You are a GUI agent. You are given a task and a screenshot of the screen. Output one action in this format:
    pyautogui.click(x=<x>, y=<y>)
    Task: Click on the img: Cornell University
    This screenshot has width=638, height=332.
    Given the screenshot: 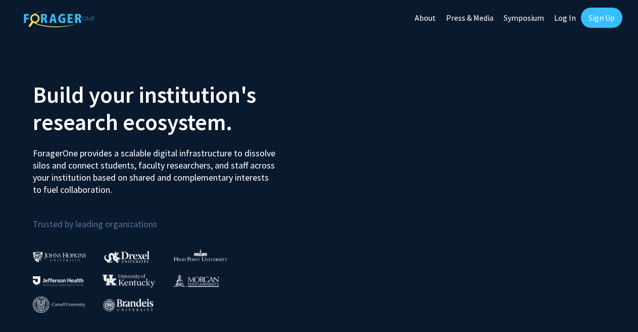 What is the action you would take?
    pyautogui.click(x=59, y=304)
    